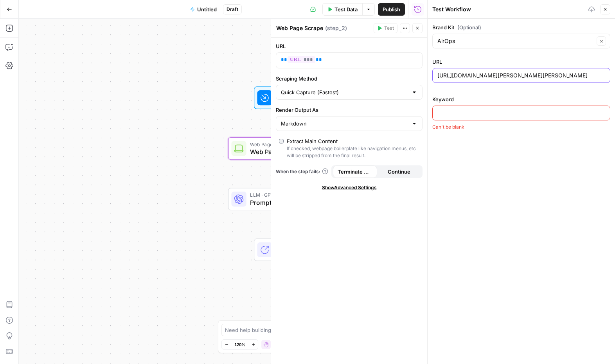  What do you see at coordinates (399, 171) in the screenshot?
I see `button: Continue` at bounding box center [399, 171].